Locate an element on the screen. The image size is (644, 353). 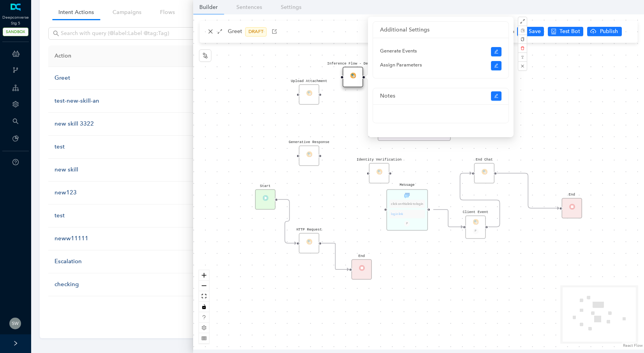
div: test-new-skill-an is located at coordinates (131, 101).